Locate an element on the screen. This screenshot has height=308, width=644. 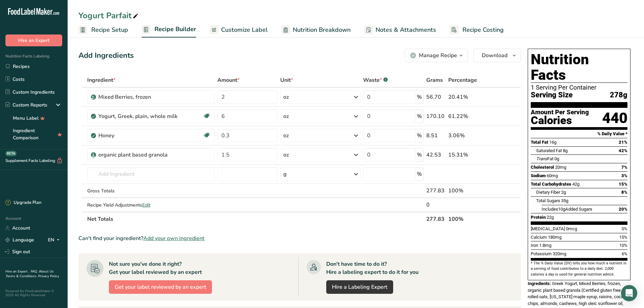
span: Add your own ingredient is located at coordinates (174, 238).